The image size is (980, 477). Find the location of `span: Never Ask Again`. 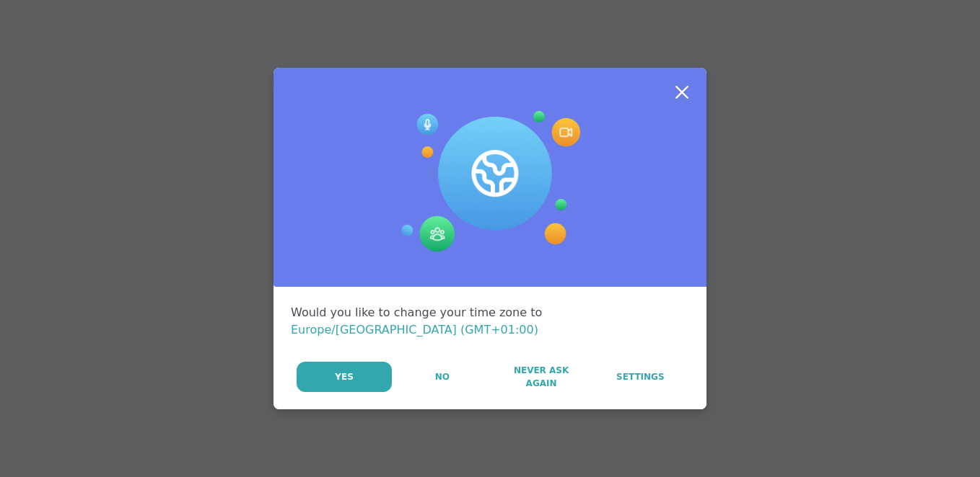

span: Never Ask Again is located at coordinates (541, 377).